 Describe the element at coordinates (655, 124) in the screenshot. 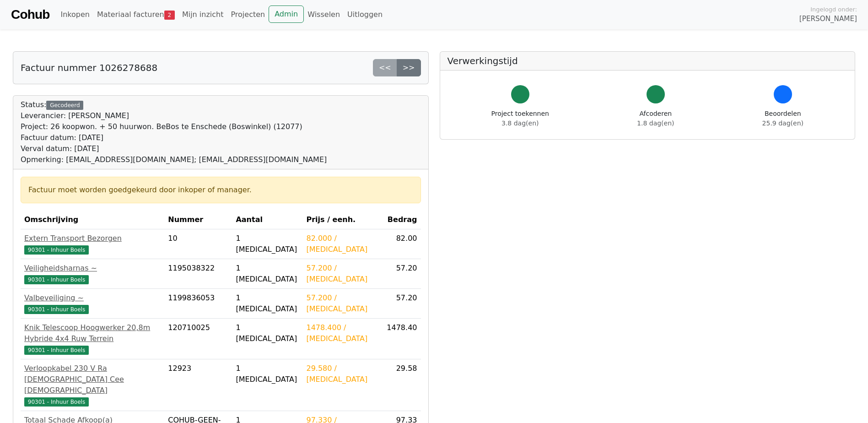

I see `span: 1.8 dag(en)` at that location.